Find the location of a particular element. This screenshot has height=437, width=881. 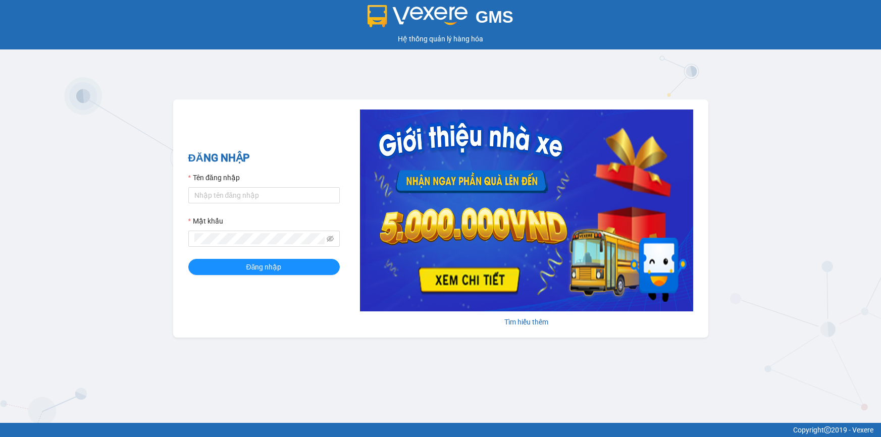

span: Đăng nhập is located at coordinates (264, 267).